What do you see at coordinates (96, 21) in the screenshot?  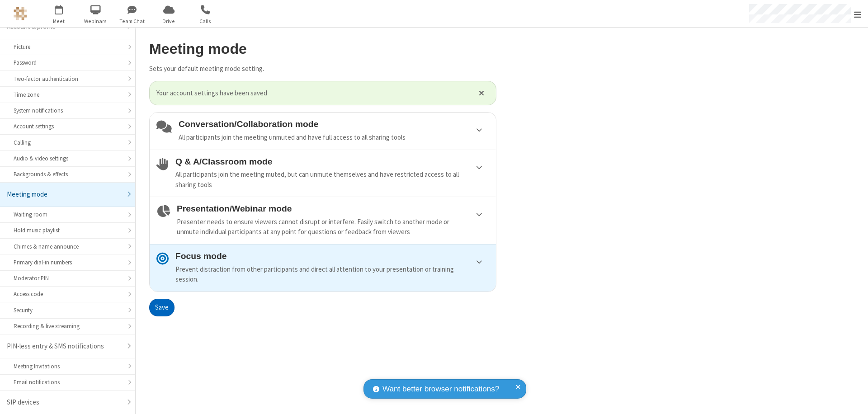 I see `span: Webinars` at bounding box center [96, 21].